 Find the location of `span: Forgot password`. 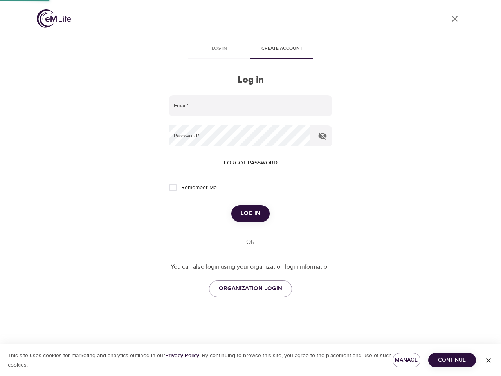

span: Forgot password is located at coordinates (251, 163).